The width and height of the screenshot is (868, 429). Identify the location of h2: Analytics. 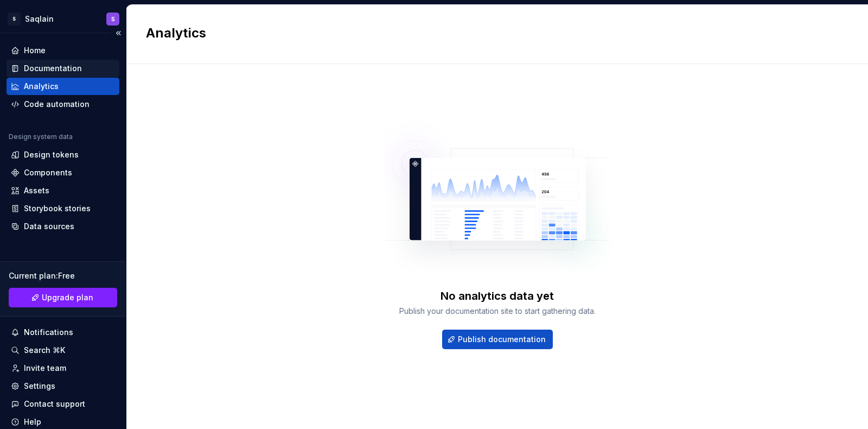
(490, 33).